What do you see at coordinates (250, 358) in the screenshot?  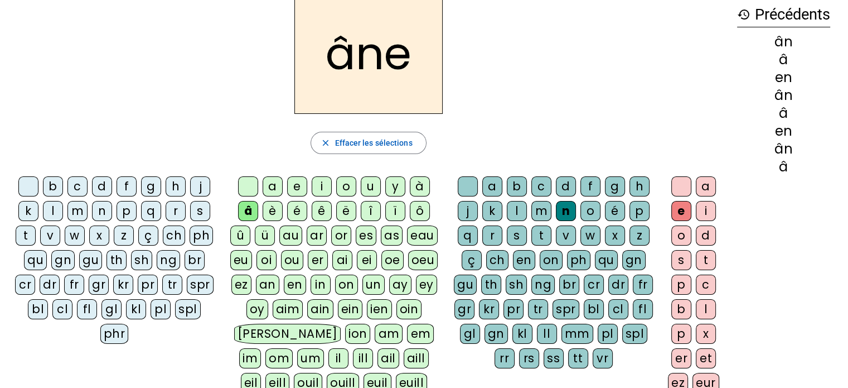 I see `div: im` at bounding box center [250, 358].